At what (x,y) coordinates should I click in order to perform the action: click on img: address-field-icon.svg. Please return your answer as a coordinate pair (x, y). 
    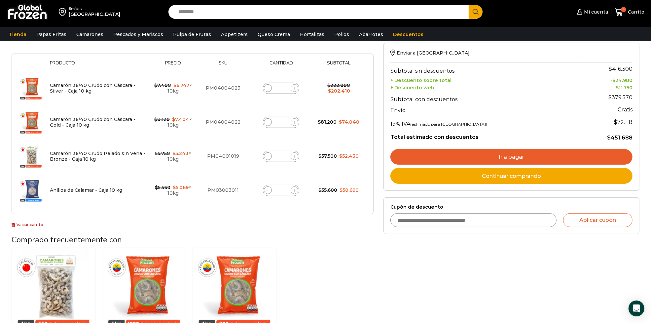
    Looking at the image, I should click on (64, 12).